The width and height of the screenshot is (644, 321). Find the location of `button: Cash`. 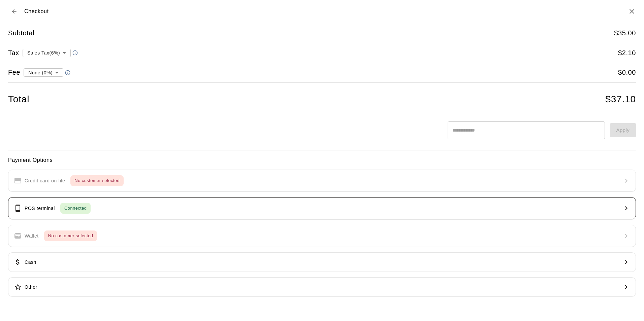

button: Cash is located at coordinates (322, 262).